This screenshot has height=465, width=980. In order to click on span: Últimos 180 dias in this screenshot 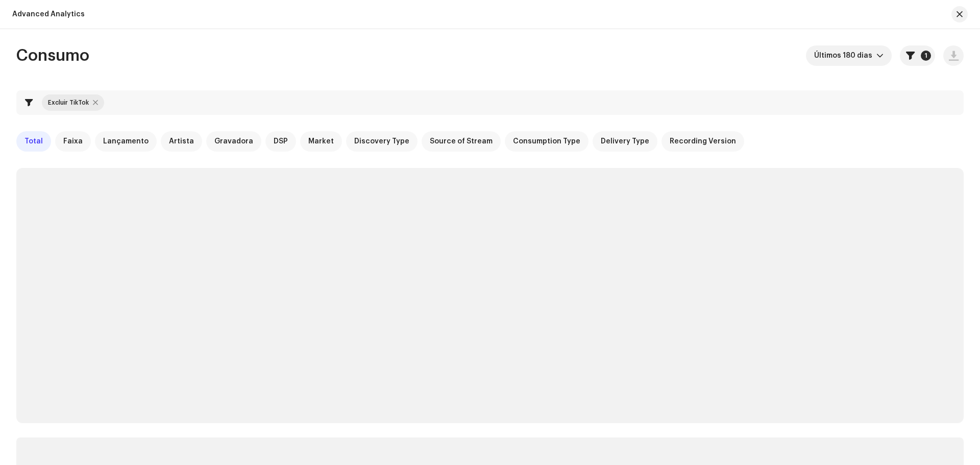, I will do `click(845, 56)`.